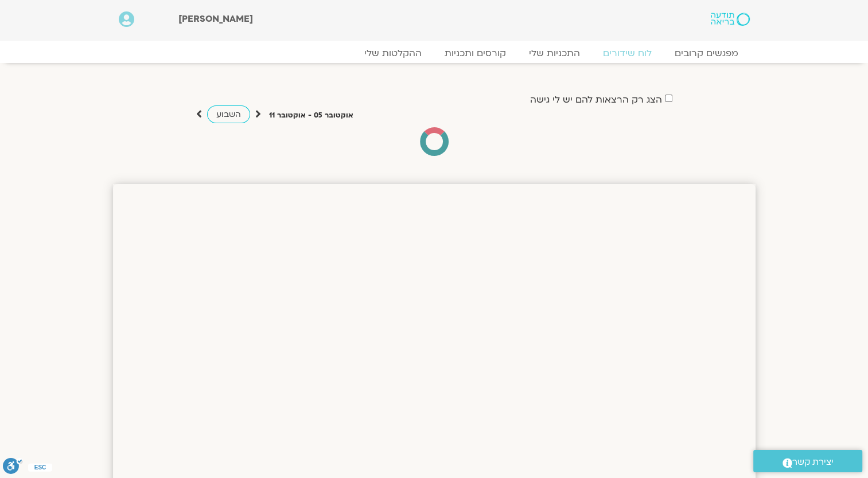 Image resolution: width=868 pixels, height=478 pixels. Describe the element at coordinates (627, 54) in the screenshot. I see `a: לוח שידורים` at that location.